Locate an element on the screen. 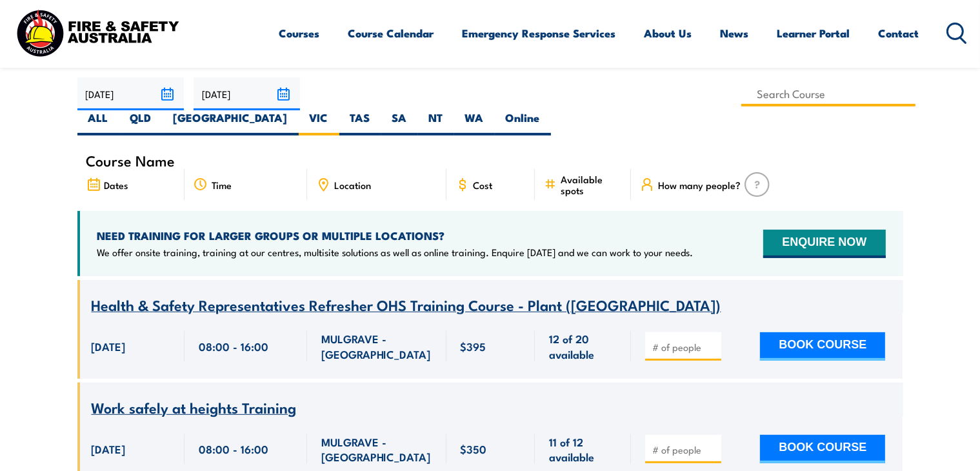  span: 11 of 12 available is located at coordinates (583, 449).